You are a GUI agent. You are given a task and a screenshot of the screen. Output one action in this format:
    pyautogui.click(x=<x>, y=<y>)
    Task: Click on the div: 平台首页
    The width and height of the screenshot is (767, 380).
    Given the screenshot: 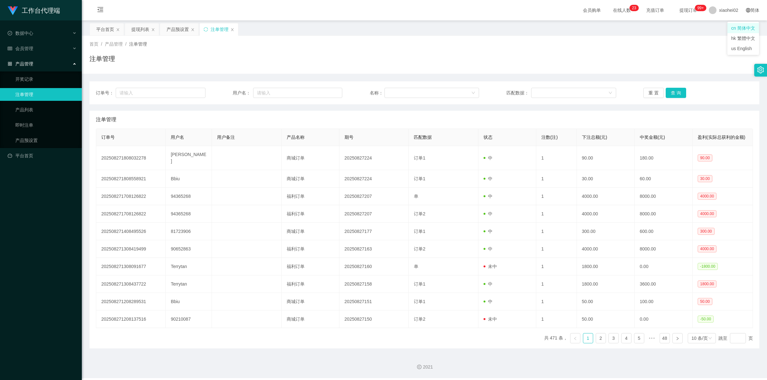 What is the action you would take?
    pyautogui.click(x=105, y=29)
    